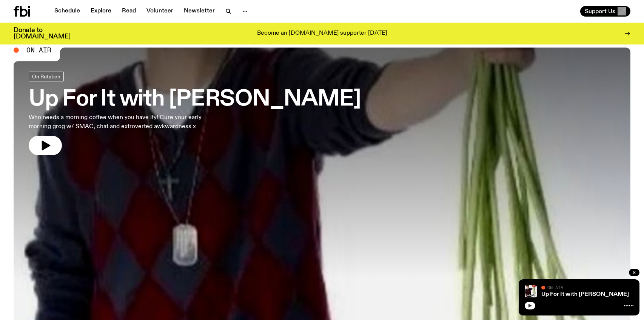 The width and height of the screenshot is (644, 320). I want to click on span: On Rotation, so click(46, 76).